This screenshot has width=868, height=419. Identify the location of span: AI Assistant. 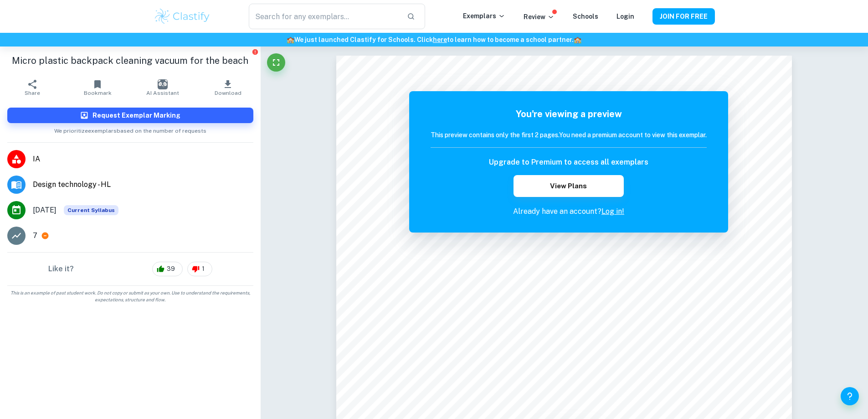
(163, 93).